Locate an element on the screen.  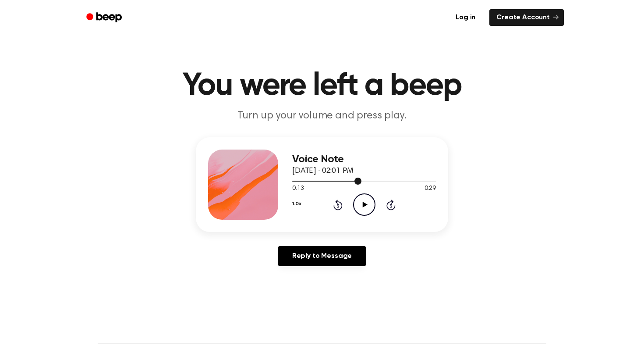
h1: You were left a beep is located at coordinates (322, 86).